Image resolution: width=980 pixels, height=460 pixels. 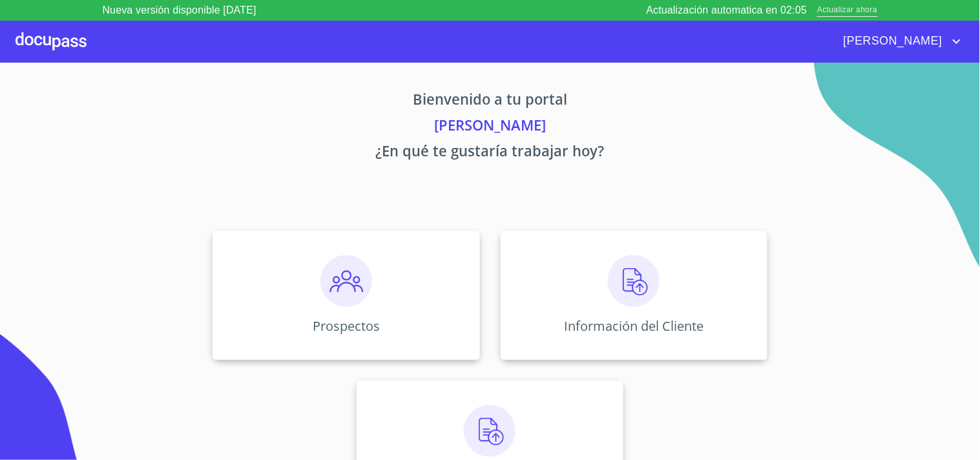 I want to click on button: account of current user, so click(x=900, y=41).